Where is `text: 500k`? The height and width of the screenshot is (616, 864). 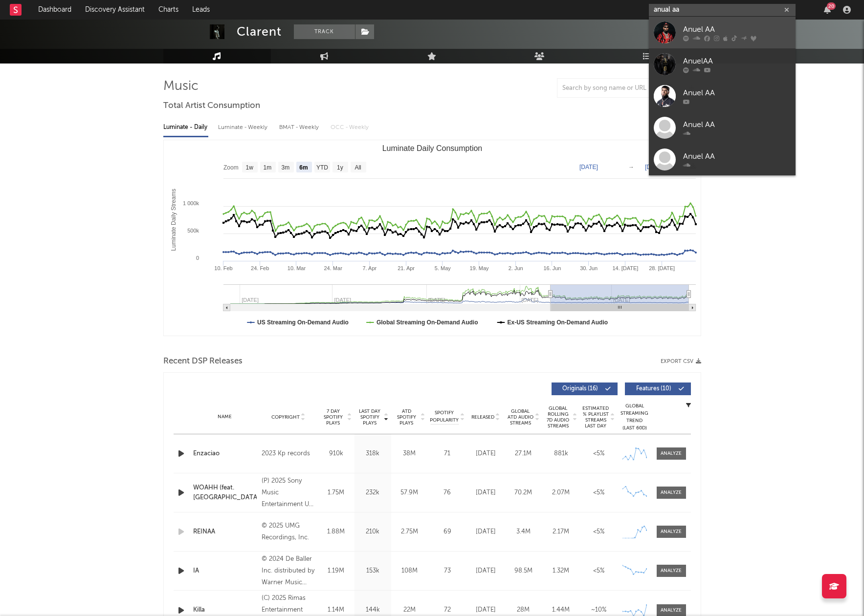 text: 500k is located at coordinates (193, 231).